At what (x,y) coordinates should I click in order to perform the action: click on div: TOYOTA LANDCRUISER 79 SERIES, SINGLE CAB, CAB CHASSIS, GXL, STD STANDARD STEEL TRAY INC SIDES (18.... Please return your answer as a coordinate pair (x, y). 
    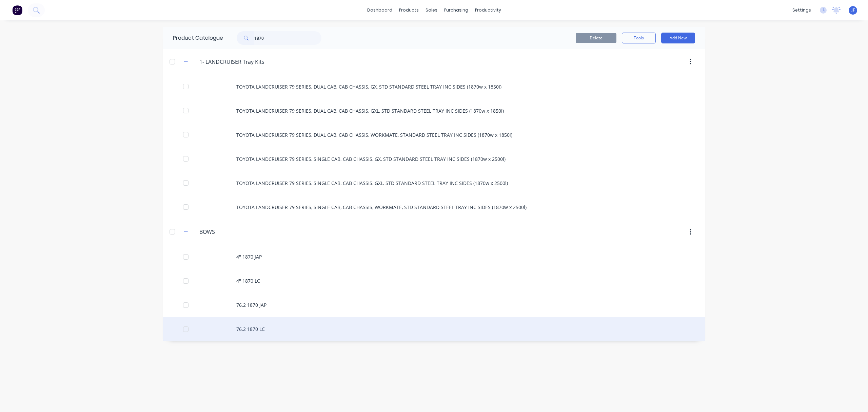
    Looking at the image, I should click on (434, 183).